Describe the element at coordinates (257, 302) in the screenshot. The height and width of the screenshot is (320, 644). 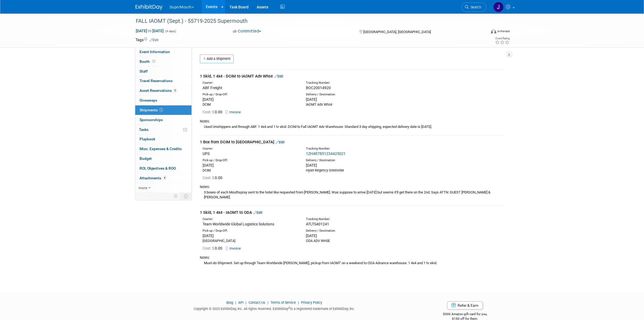
I see `a: Contact Us` at that location.